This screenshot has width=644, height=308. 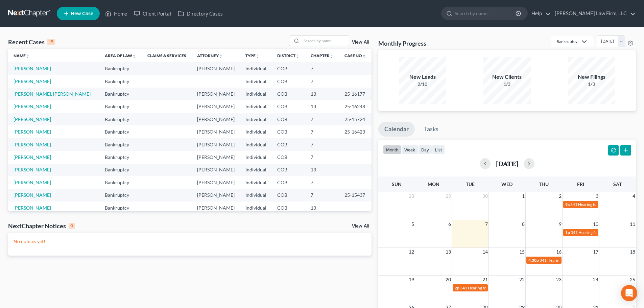 What do you see at coordinates (457, 288) in the screenshot?
I see `span: 2p` at bounding box center [457, 288].